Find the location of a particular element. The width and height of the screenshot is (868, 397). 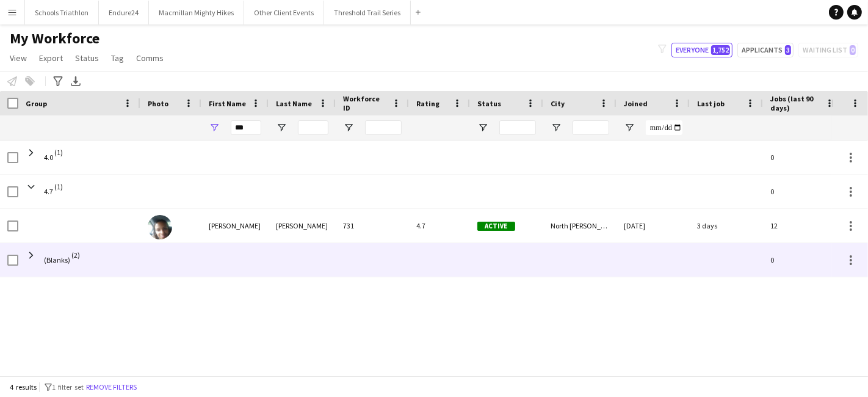

a: View is located at coordinates (18, 58).